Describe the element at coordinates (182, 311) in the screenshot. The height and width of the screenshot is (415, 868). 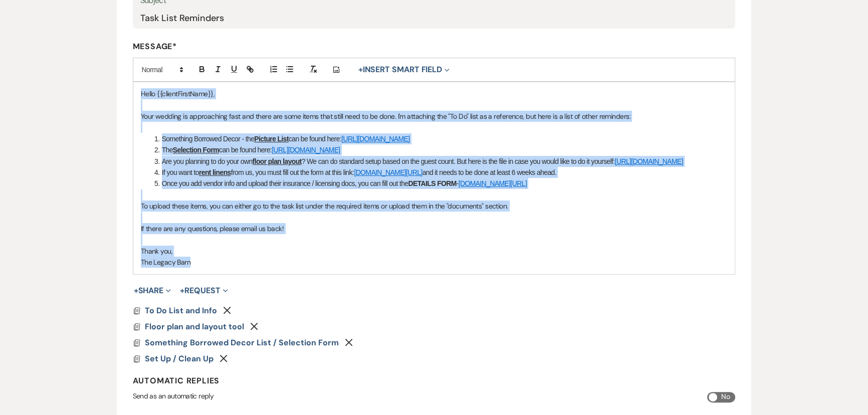
I see `button: To Do List and Info` at that location.